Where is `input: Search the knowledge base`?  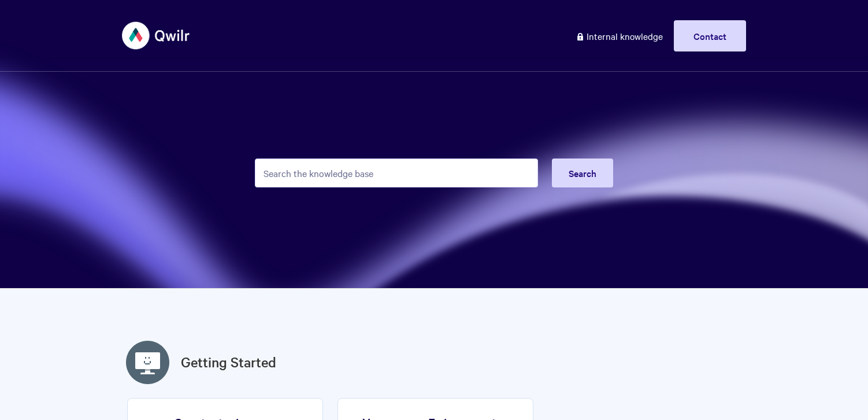
input: Search the knowledge base is located at coordinates (396, 173).